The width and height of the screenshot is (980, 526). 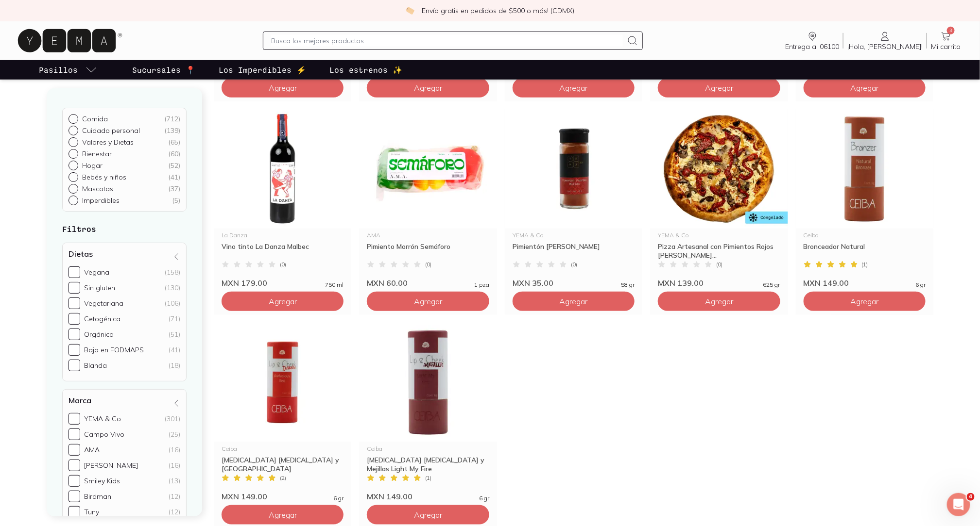 What do you see at coordinates (95, 366) in the screenshot?
I see `div: Blanda` at bounding box center [95, 366].